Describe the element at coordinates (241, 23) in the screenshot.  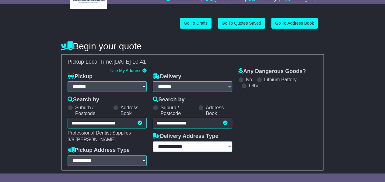
I see `a: Go To Quotes Saved` at that location.